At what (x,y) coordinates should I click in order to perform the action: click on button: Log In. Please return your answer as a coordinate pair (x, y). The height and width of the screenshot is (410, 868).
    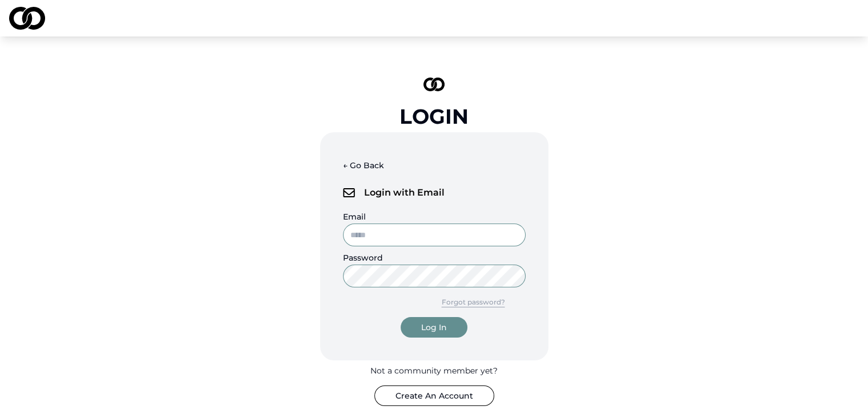
    Looking at the image, I should click on (434, 327).